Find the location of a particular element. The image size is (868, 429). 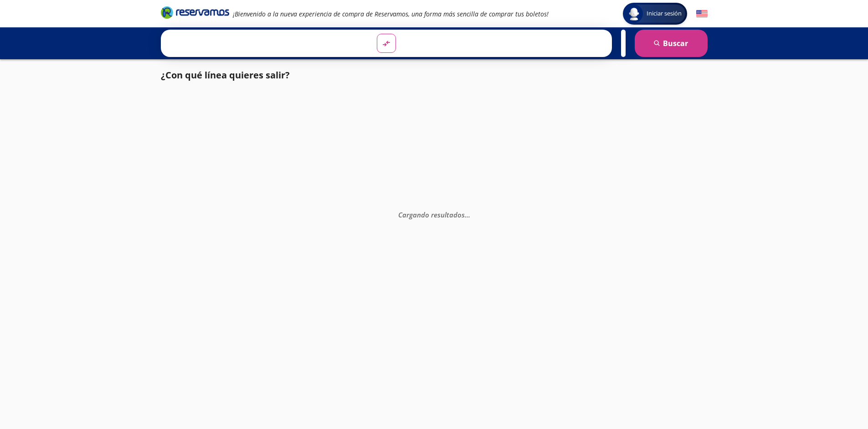

em: ¡Bienvenido a la nueva experiencia de compra de Reservamos, una forma más sencilla de comprar tus... is located at coordinates (391, 14).